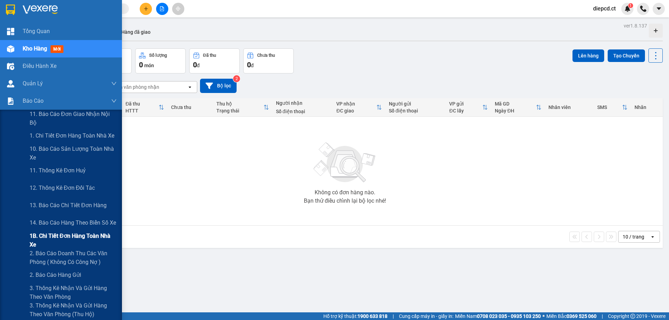  Describe the element at coordinates (39, 66) in the screenshot. I see `span: Điều hành xe` at that location.